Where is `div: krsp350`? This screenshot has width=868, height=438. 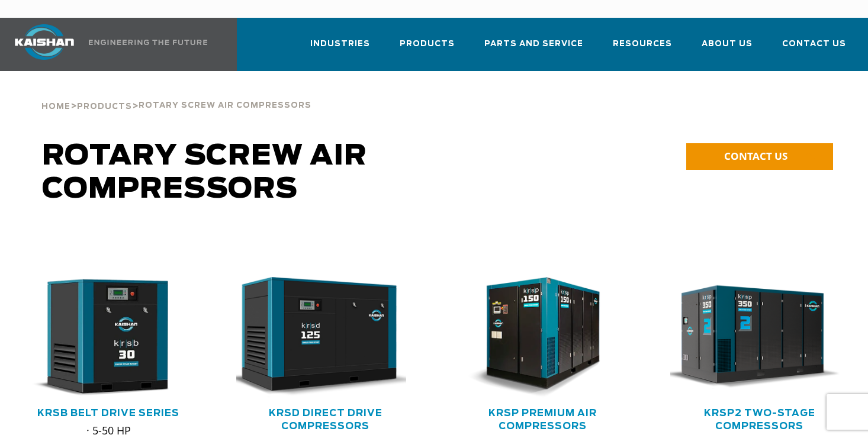
div: krsp350 is located at coordinates (760, 337).